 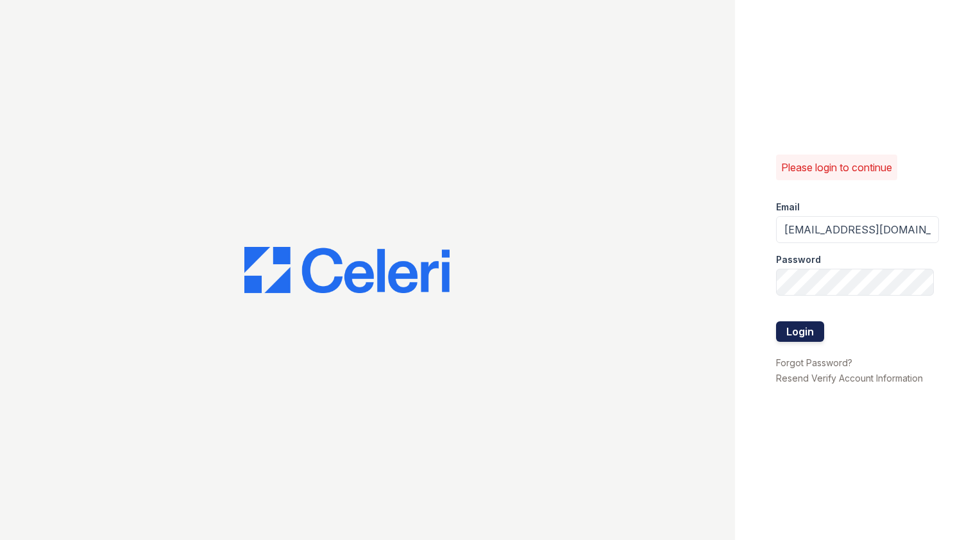 I want to click on label: Email, so click(x=787, y=207).